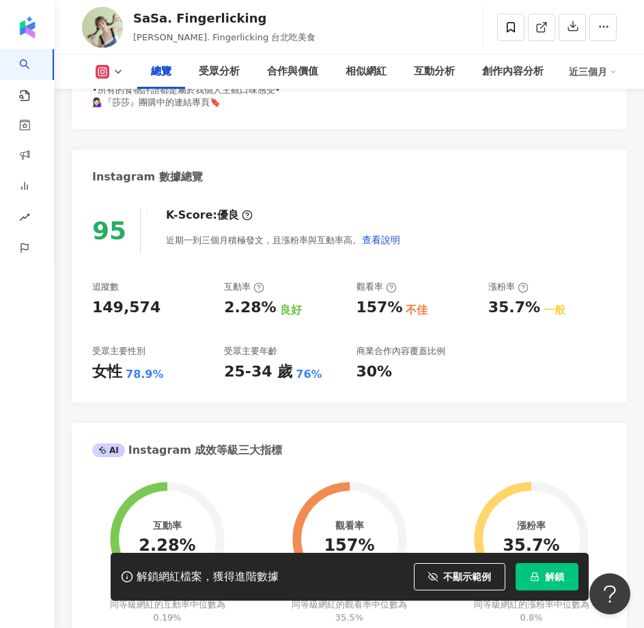 The image size is (644, 628). Describe the element at coordinates (555, 576) in the screenshot. I see `span: 解鎖` at that location.